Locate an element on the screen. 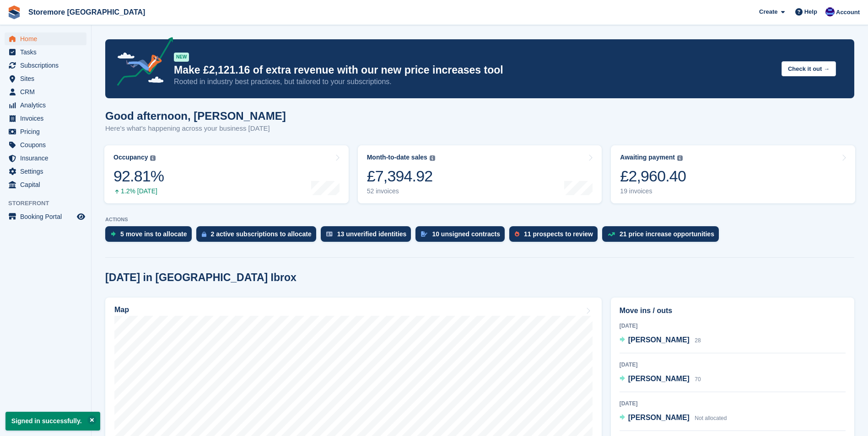 This screenshot has height=436, width=868. span: Pricing is located at coordinates (47, 132).